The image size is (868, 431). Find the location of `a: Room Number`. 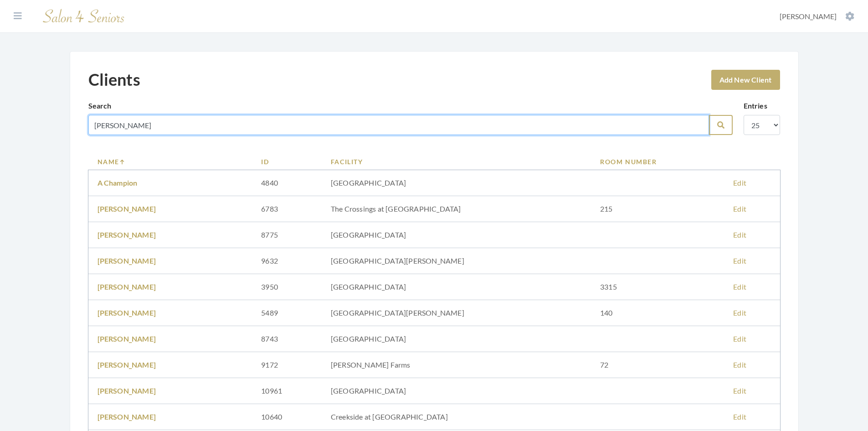

a: Room Number is located at coordinates (657, 161).